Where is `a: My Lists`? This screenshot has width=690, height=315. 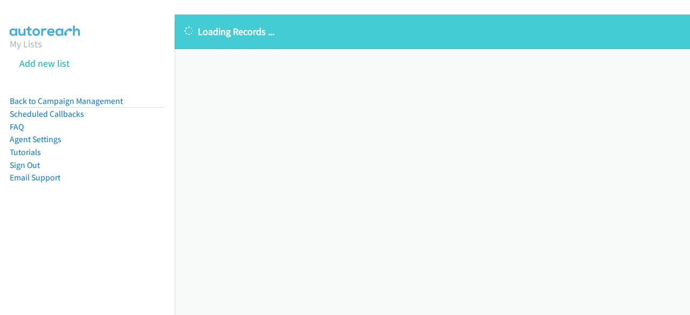
a: My Lists is located at coordinates (26, 44).